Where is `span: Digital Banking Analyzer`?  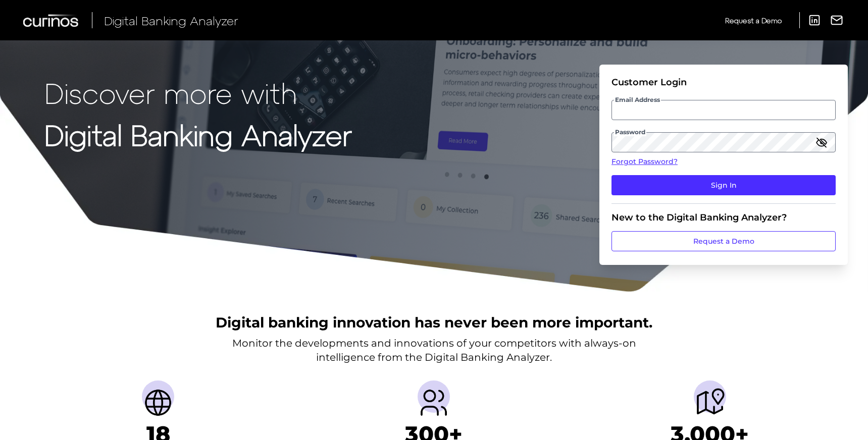
span: Digital Banking Analyzer is located at coordinates (171, 20).